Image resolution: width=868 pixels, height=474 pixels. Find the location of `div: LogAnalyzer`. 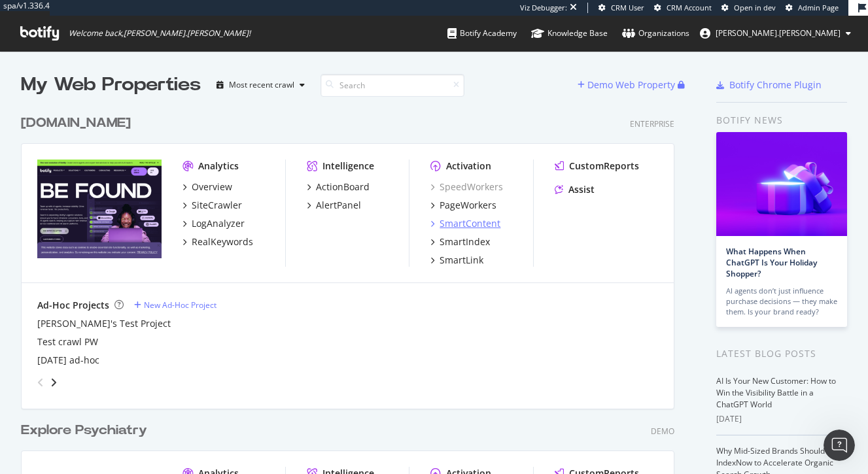

div: LogAnalyzer is located at coordinates (217, 224).